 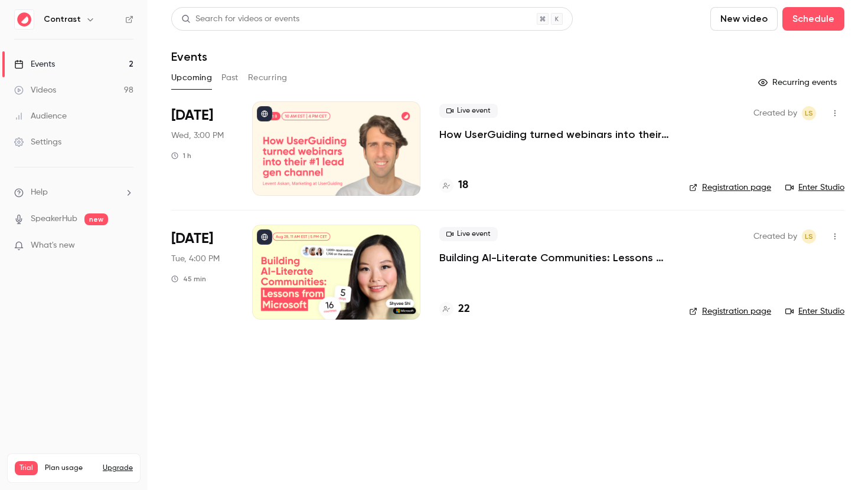 What do you see at coordinates (744, 19) in the screenshot?
I see `button: New video` at bounding box center [744, 19].